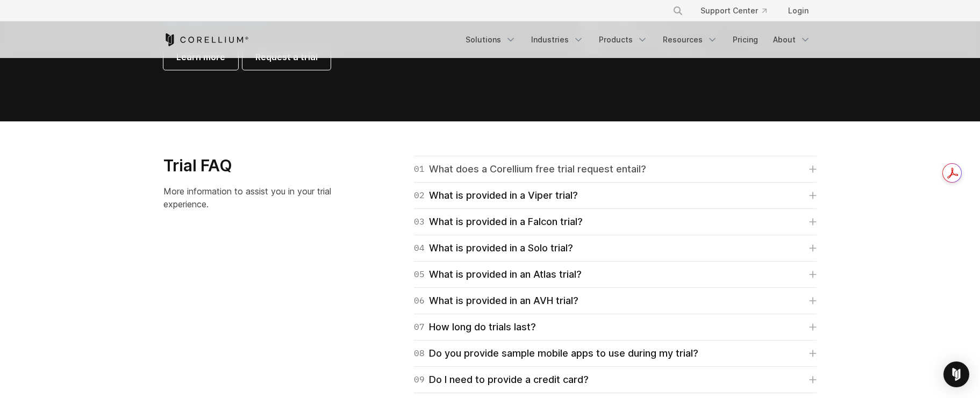 This screenshot has height=398, width=980. I want to click on span: 03, so click(419, 222).